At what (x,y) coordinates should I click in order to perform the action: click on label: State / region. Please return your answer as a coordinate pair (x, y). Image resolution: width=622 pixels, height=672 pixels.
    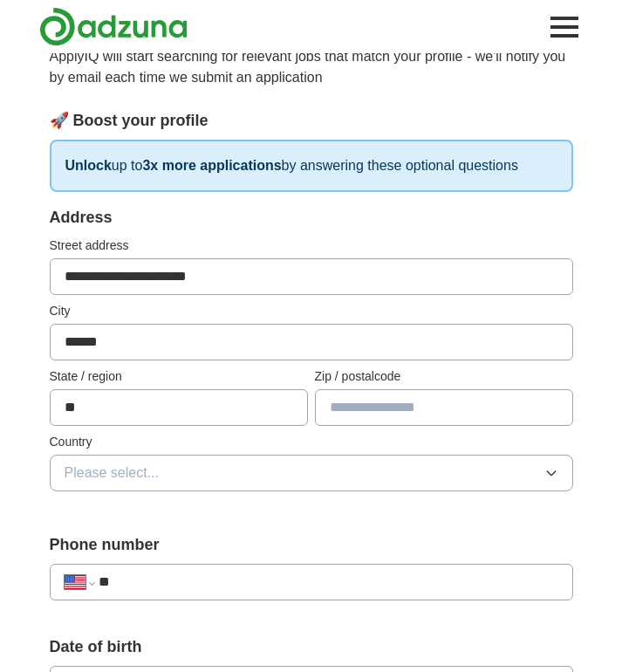
    Looking at the image, I should click on (179, 376).